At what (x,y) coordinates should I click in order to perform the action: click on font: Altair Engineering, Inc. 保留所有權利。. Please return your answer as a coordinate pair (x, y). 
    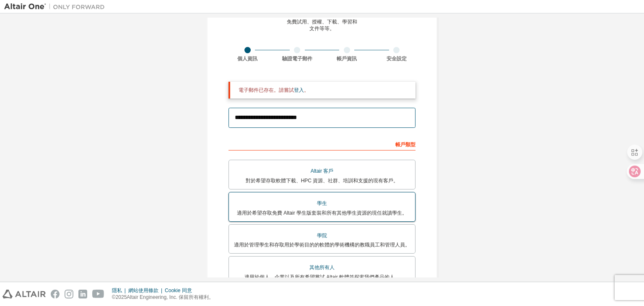
    Looking at the image, I should click on (170, 297).